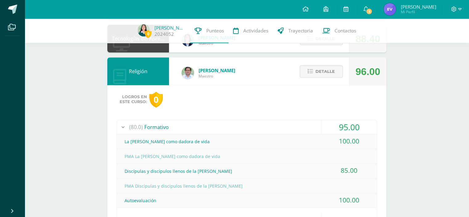 The height and width of the screenshot is (217, 469). Describe the element at coordinates (349, 127) in the screenshot. I see `div: 95.00` at that location.